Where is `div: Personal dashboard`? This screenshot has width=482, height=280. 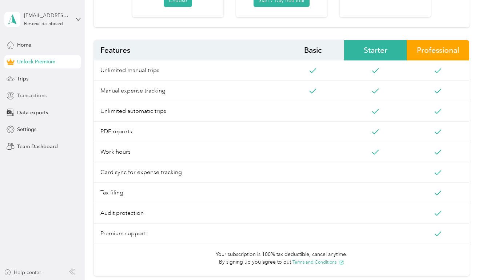
div: Personal dashboard is located at coordinates (43, 24).